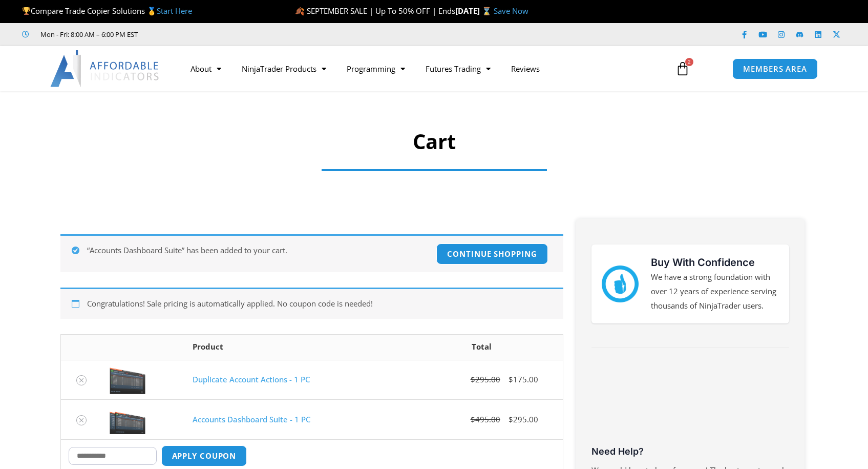 The height and width of the screenshot is (469, 868). I want to click on a: Remove Duplicate Account Actions - 1 PC from cart, so click(81, 380).